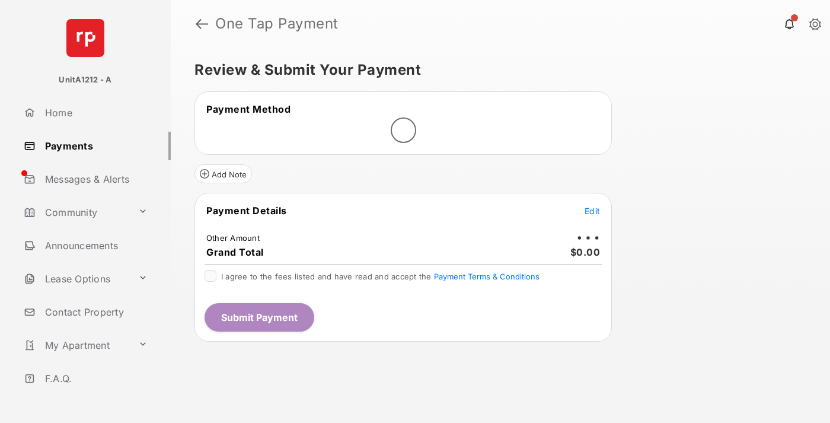 This screenshot has height=423, width=830. I want to click on span: $0.00, so click(585, 252).